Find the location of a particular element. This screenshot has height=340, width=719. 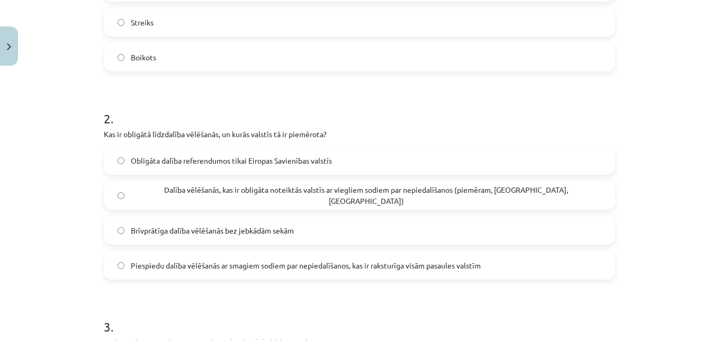

span: Obligāta dalība referendumos tikai Eiropas Savienības valstīs is located at coordinates (231, 161).